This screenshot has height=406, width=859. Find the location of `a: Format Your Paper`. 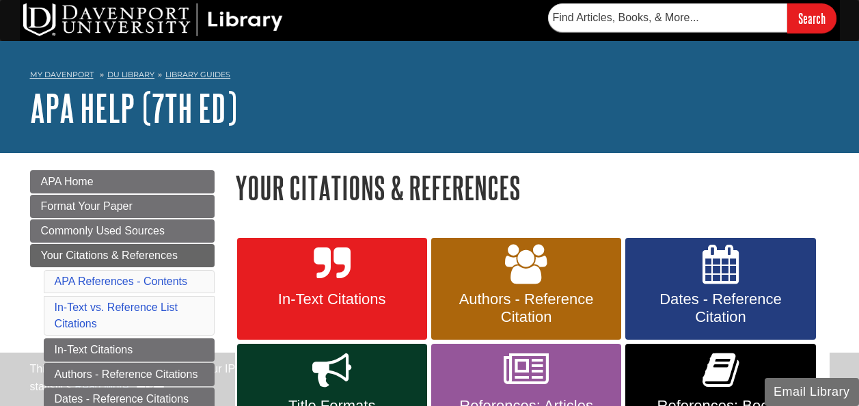

a: Format Your Paper is located at coordinates (122, 206).